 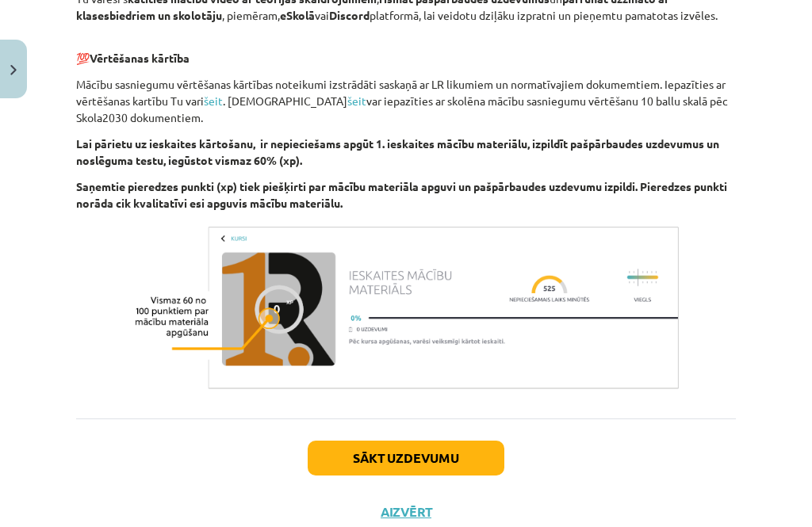 I want to click on button: Aizvērt, so click(x=406, y=512).